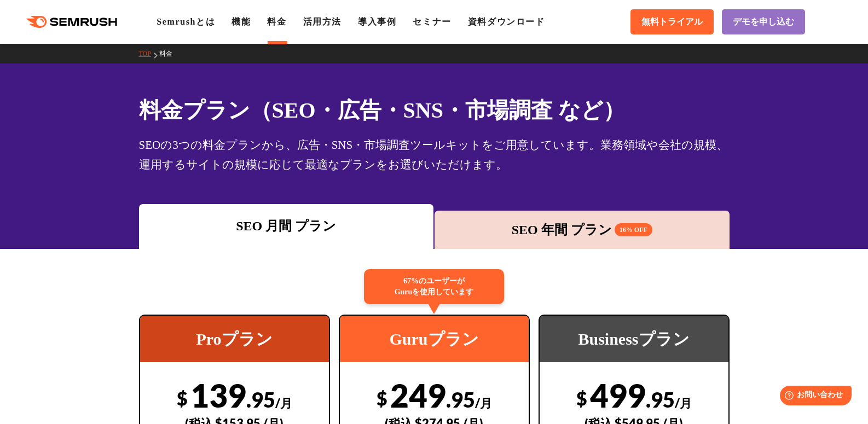  What do you see at coordinates (764, 22) in the screenshot?
I see `span: デモを申し込む` at bounding box center [764, 22].